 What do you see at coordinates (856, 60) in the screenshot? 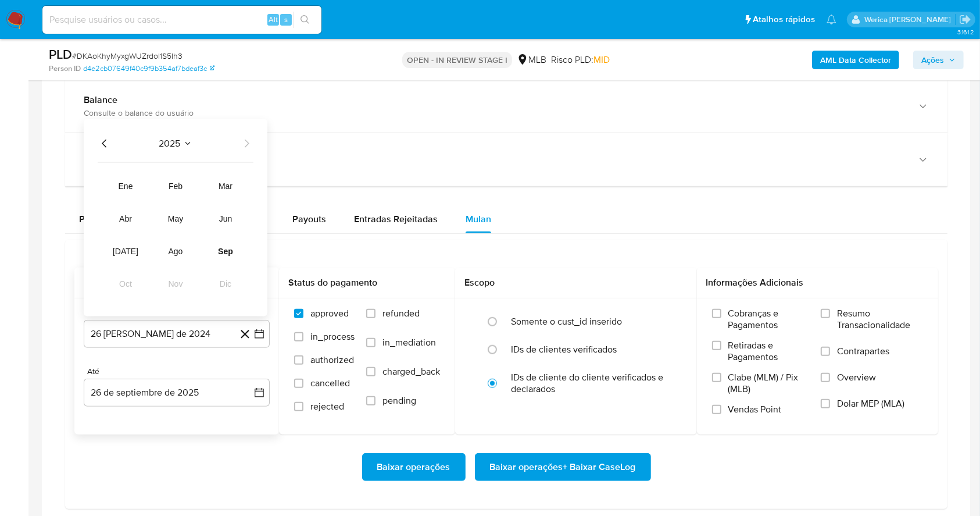
I see `button: AML Data Collector` at bounding box center [856, 60].